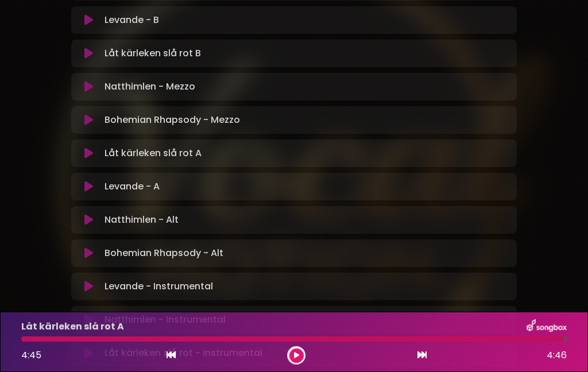 The width and height of the screenshot is (588, 372). What do you see at coordinates (164, 253) in the screenshot?
I see `font: Bohemian Rhapsody - Alt` at bounding box center [164, 253].